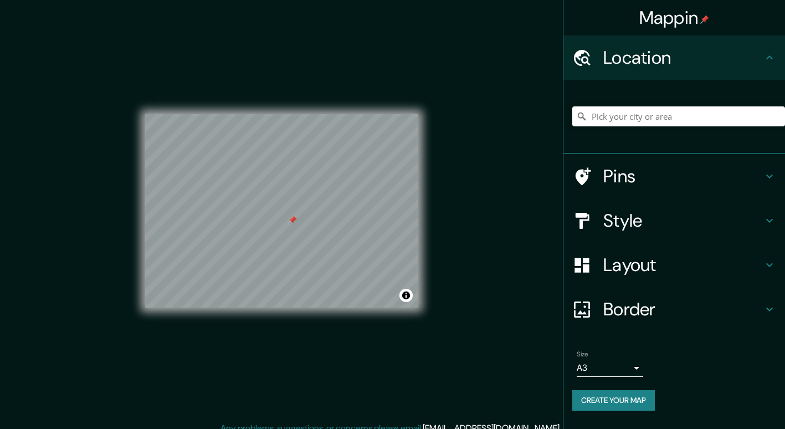 This screenshot has width=785, height=429. What do you see at coordinates (613, 400) in the screenshot?
I see `button: Create your map` at bounding box center [613, 400].